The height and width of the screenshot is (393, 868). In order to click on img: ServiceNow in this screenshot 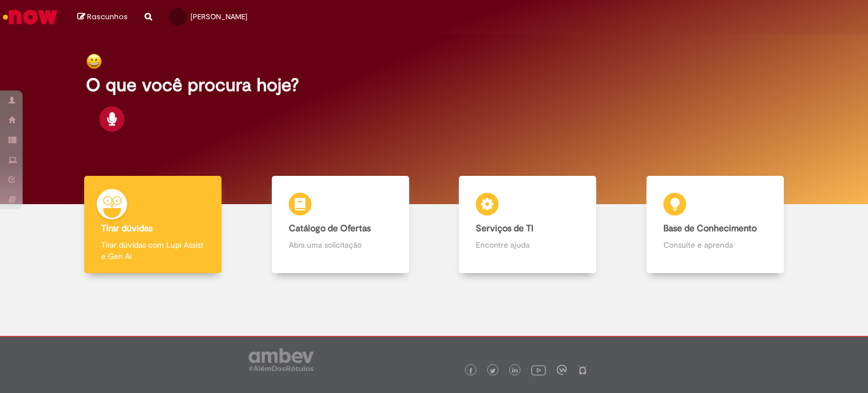, I will do `click(30, 17)`.